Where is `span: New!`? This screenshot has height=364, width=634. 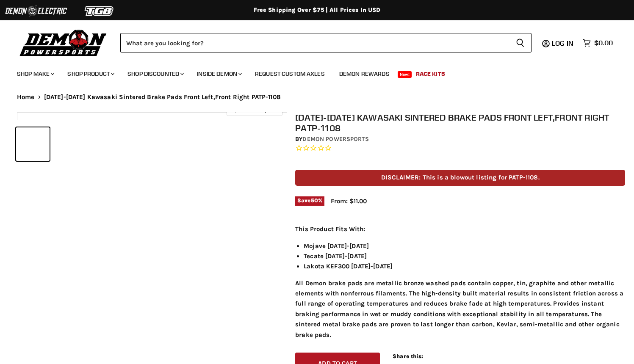 span: New! is located at coordinates (405, 75).